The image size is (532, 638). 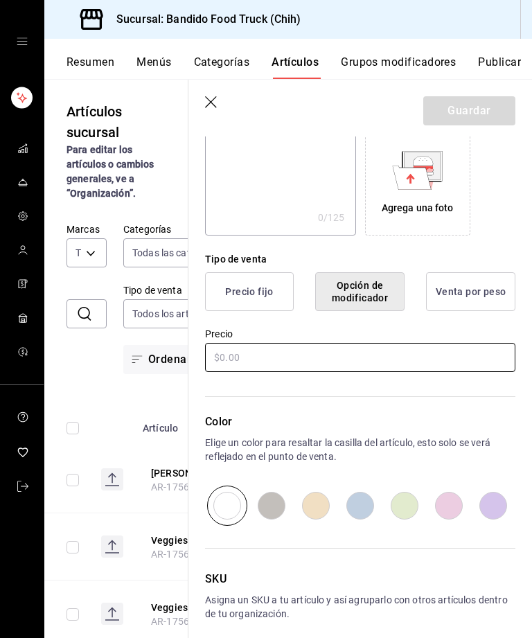 What do you see at coordinates (195, 487) in the screenshot?
I see `span: AR-1756053973817` at bounding box center [195, 487].